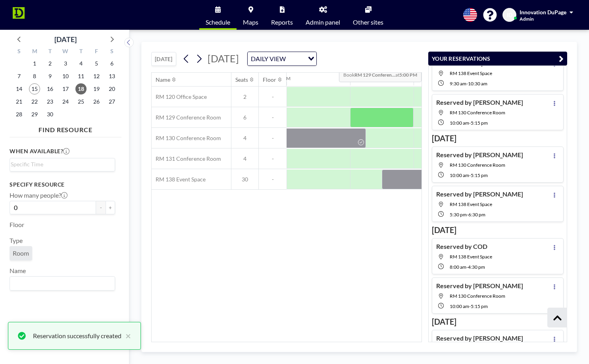  I want to click on div: F, so click(96, 52).